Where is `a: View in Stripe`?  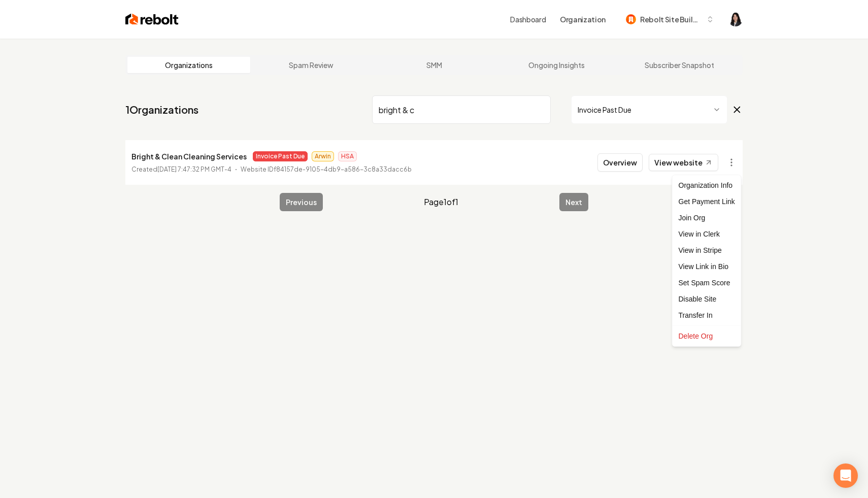 a: View in Stripe is located at coordinates (706, 250).